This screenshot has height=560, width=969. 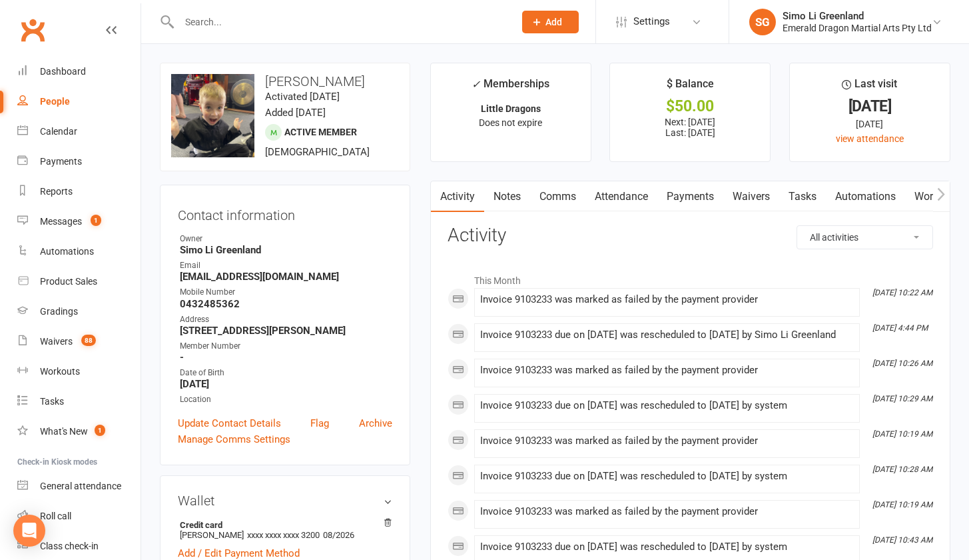 I want to click on div: SG, so click(x=762, y=22).